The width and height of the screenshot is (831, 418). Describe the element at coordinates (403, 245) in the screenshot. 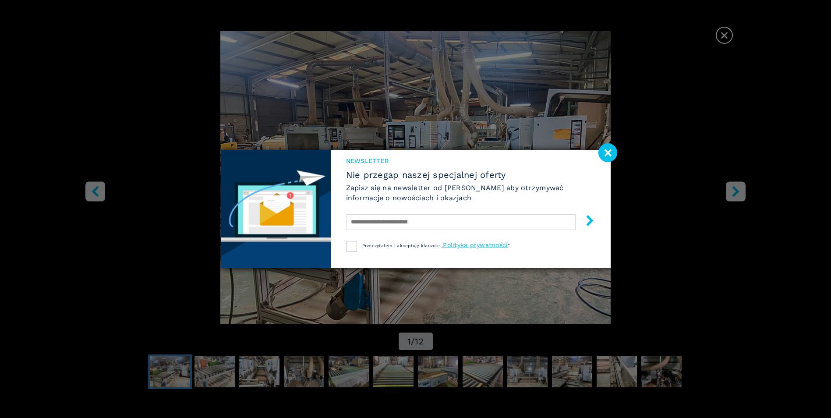

I see `span: Przeczytałem i akceptuję klauzule „` at that location.